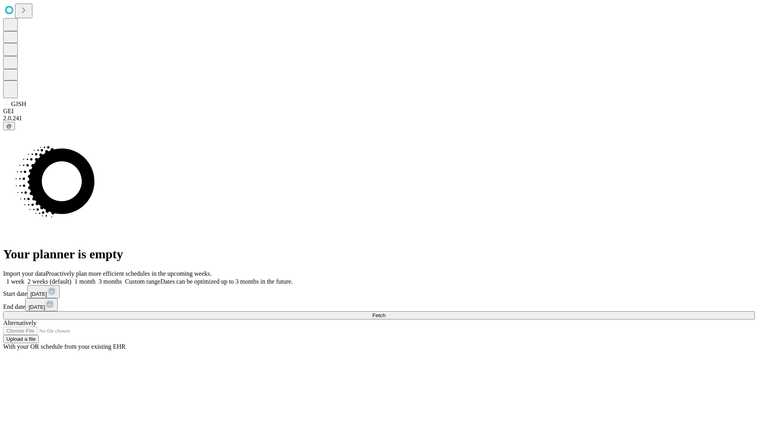  What do you see at coordinates (379, 118) in the screenshot?
I see `div: 2.0.241` at bounding box center [379, 118].